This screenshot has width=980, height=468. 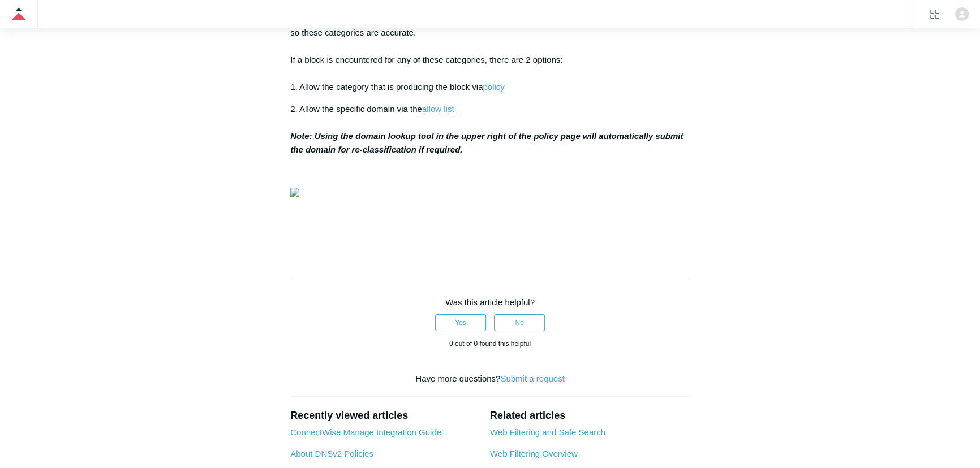 What do you see at coordinates (490, 302) in the screenshot?
I see `span: Was this article helpful?` at bounding box center [490, 302].